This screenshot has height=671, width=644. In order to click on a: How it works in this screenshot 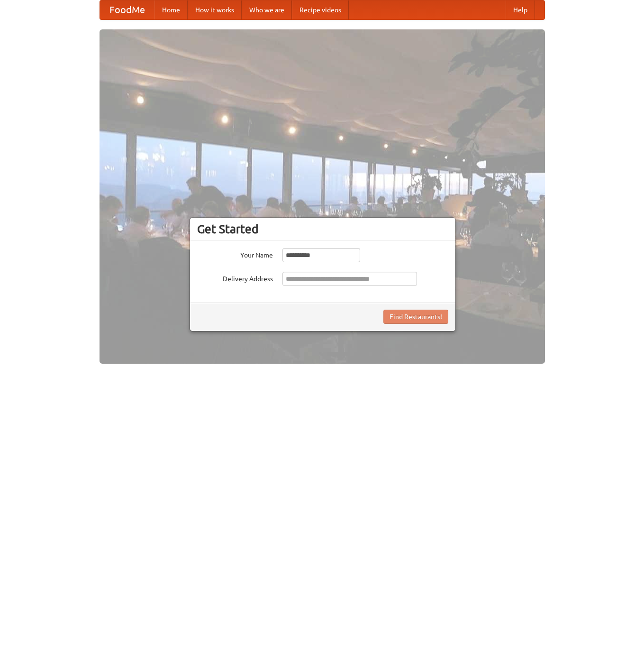, I will do `click(215, 10)`.